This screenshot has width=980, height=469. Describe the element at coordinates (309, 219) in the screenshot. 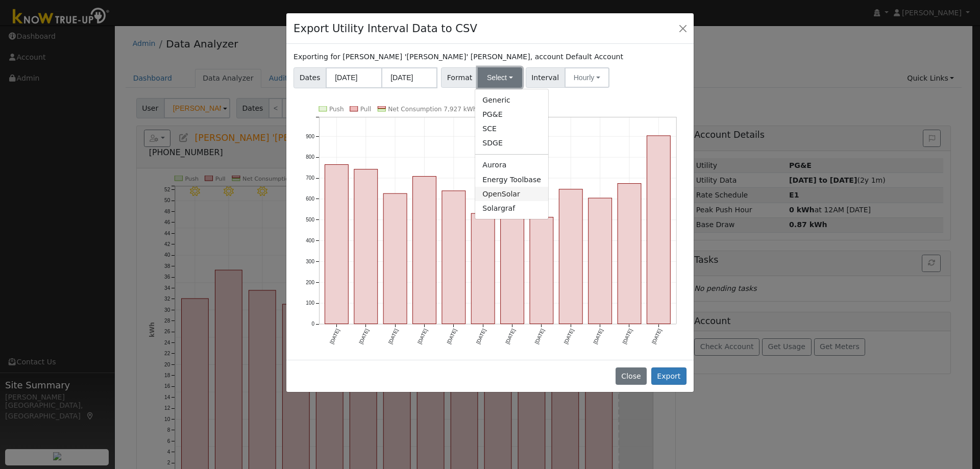

I see `text: 500` at that location.